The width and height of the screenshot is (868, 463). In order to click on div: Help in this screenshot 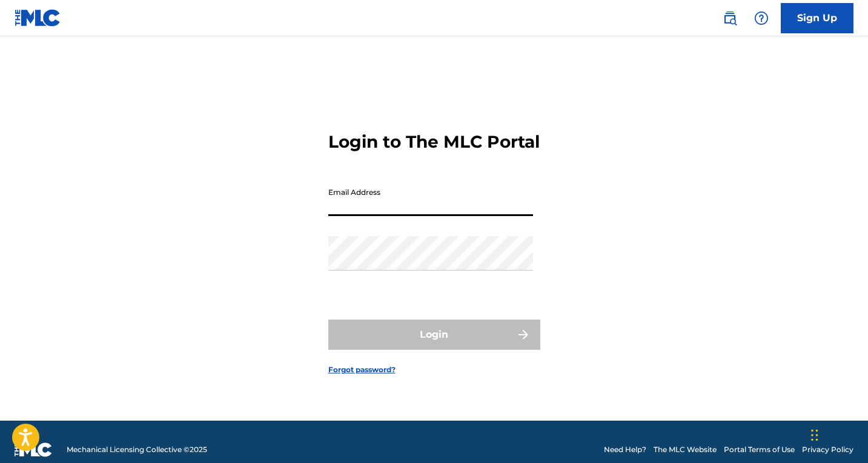, I will do `click(761, 18)`.